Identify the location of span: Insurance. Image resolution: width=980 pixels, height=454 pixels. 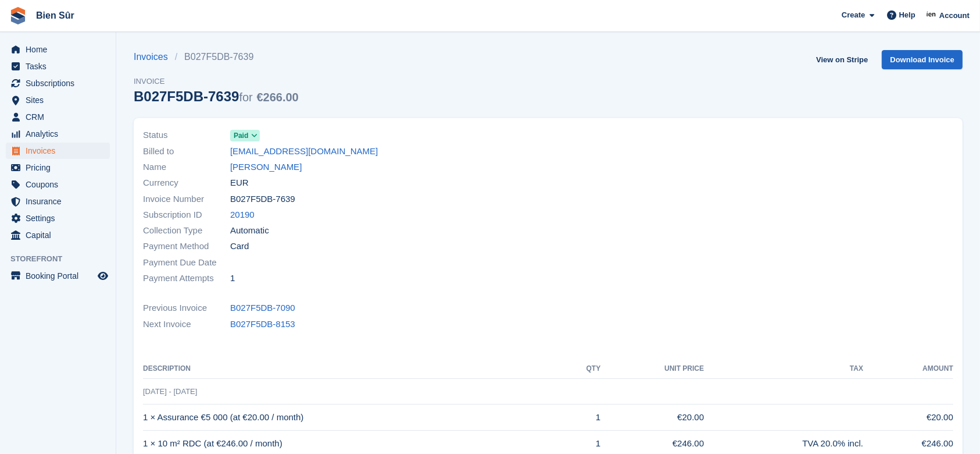
(61, 201).